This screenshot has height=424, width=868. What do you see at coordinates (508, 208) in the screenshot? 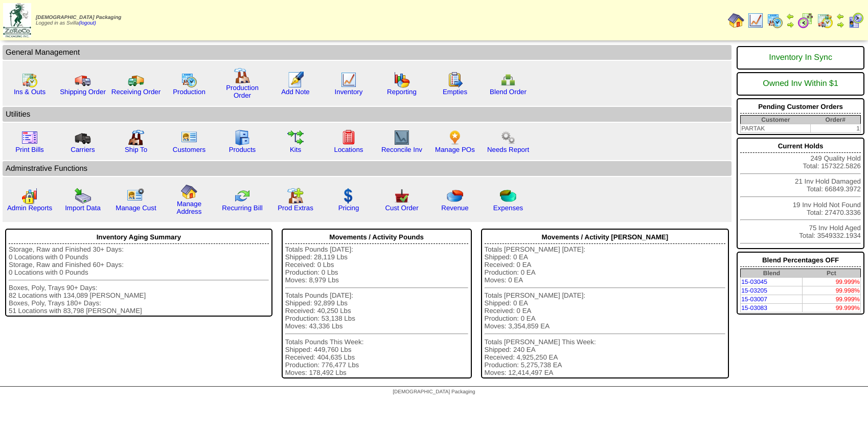
I see `a: Expenses` at bounding box center [508, 208].